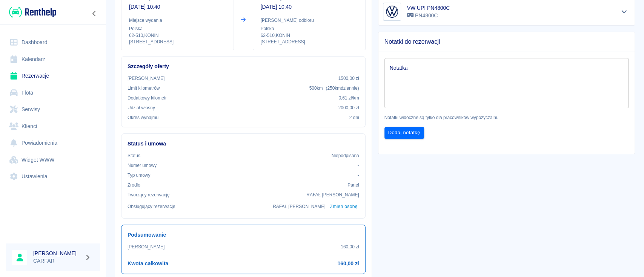  Describe the element at coordinates (94, 14) in the screenshot. I see `button: Zwiń nawigację` at that location.